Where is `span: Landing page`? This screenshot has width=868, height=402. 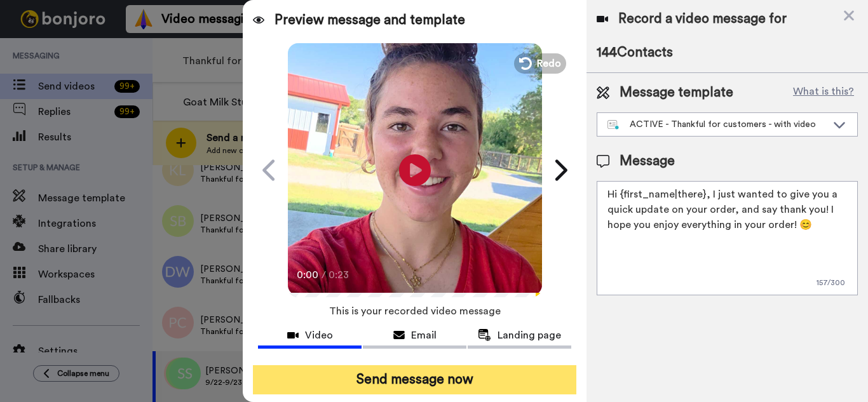 span: Landing page is located at coordinates (529, 335).